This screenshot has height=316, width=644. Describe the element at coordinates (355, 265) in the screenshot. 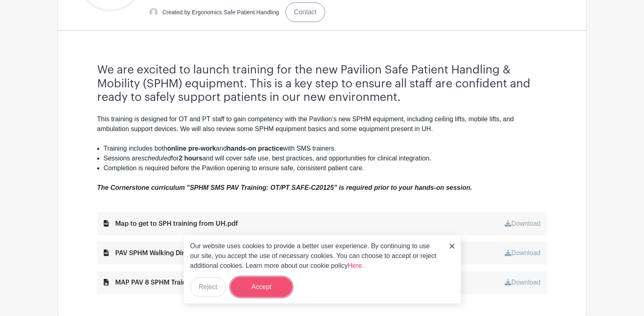

I see `a: Here` at that location.